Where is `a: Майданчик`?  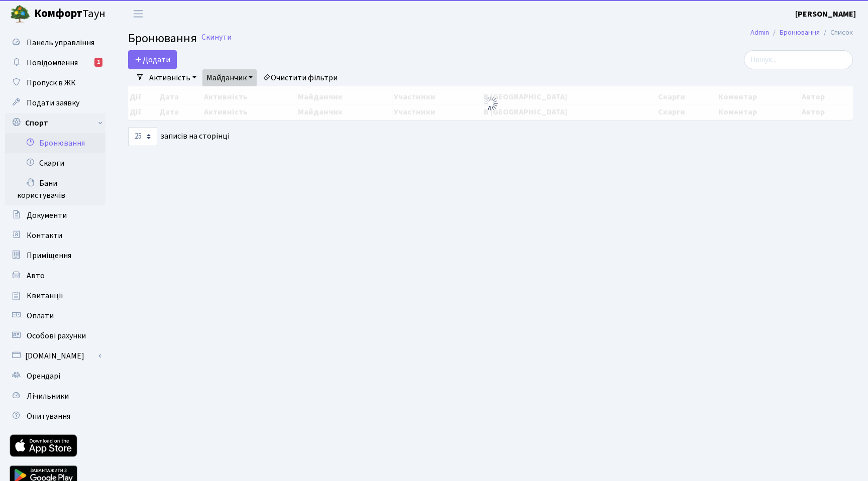
a: Майданчик is located at coordinates (230, 78).